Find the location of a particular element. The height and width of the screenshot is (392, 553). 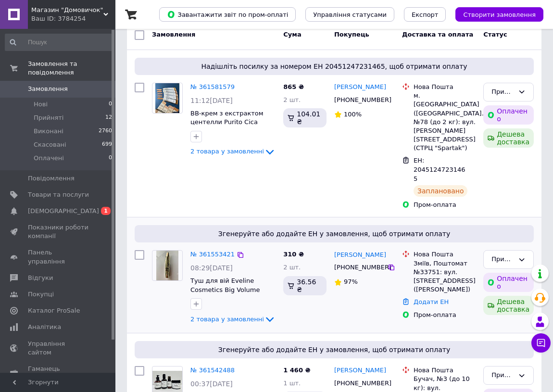

a: ВВ-крем з екстрактом центелли Purito Cica Clearing BB Cream (15, тон) is located at coordinates (227, 127).